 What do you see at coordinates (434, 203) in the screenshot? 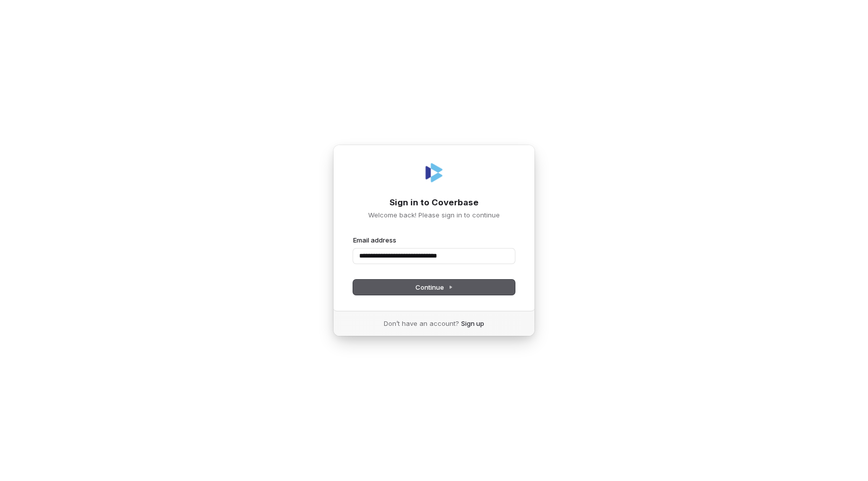
I see `h1: Sign in to Coverbase` at bounding box center [434, 203].